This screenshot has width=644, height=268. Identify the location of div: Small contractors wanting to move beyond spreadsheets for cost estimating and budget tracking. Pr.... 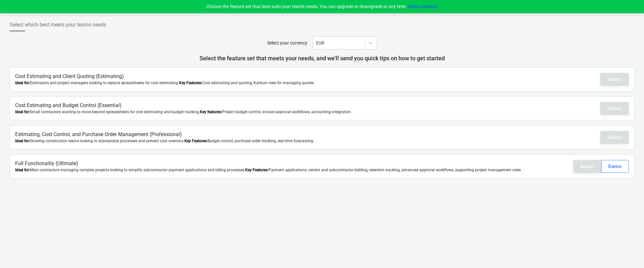
(271, 112).